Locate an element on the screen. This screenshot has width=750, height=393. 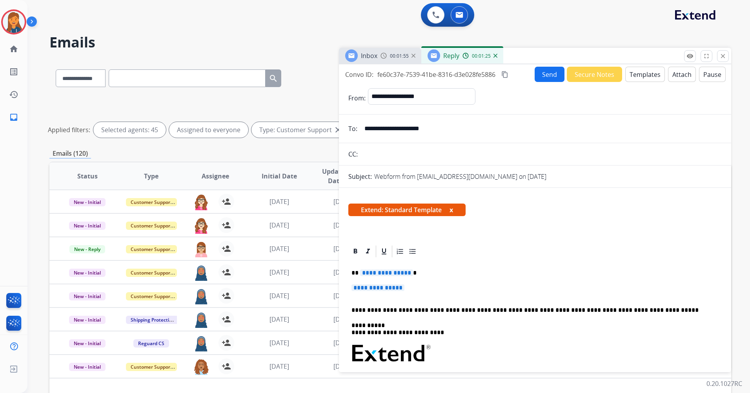
button: x is located at coordinates (451, 210).